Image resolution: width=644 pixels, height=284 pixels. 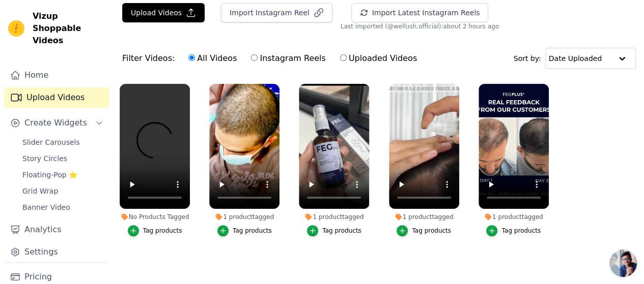 I want to click on span: Floating-Pop ⭐, so click(x=50, y=175).